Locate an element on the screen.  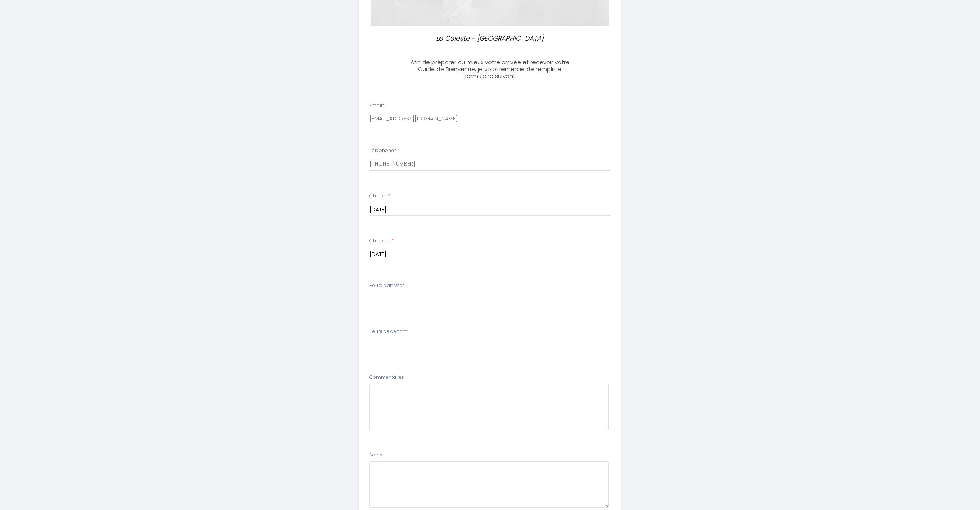
label: Heure d'arrivée is located at coordinates (387, 286).